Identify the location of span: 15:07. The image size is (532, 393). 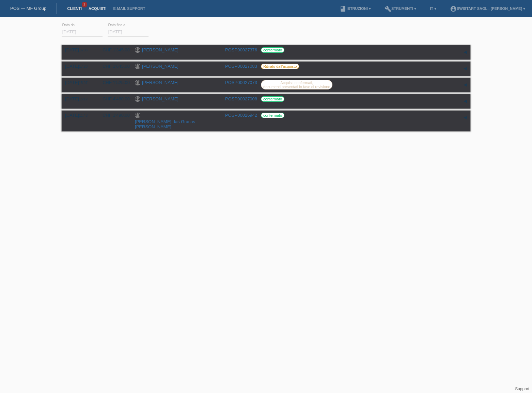
(83, 83).